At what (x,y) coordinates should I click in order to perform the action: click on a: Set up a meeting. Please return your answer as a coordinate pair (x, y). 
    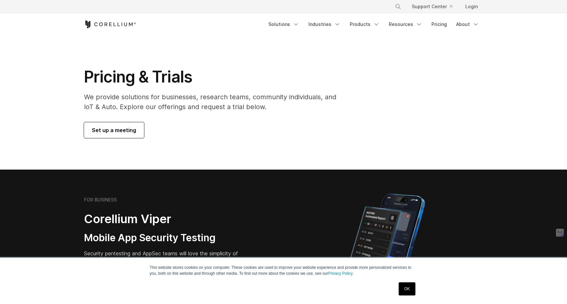
    Looking at the image, I should click on (114, 130).